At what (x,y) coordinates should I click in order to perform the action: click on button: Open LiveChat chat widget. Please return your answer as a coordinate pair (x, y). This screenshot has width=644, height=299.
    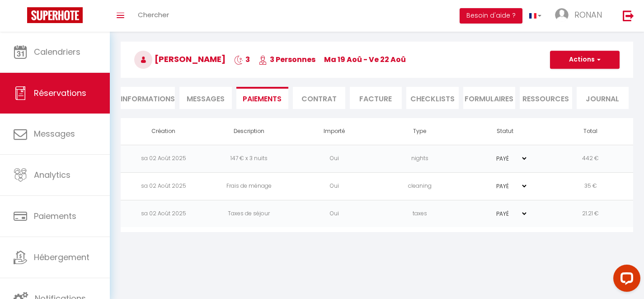
    Looking at the image, I should click on (21, 17).